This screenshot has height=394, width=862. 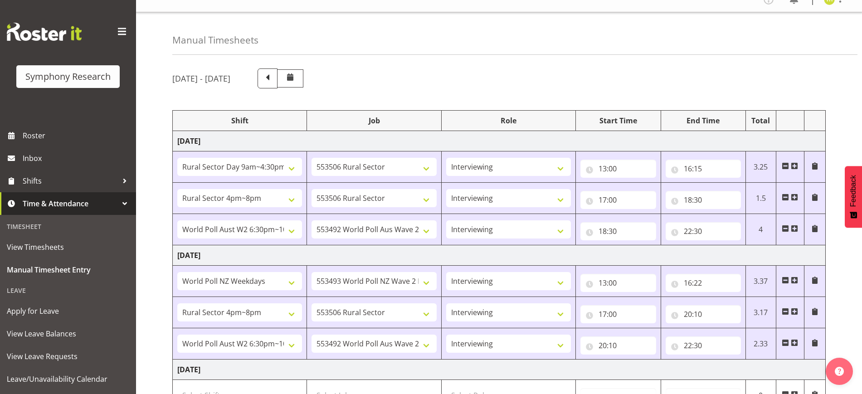 What do you see at coordinates (760, 167) in the screenshot?
I see `td: 3.25` at bounding box center [760, 167].